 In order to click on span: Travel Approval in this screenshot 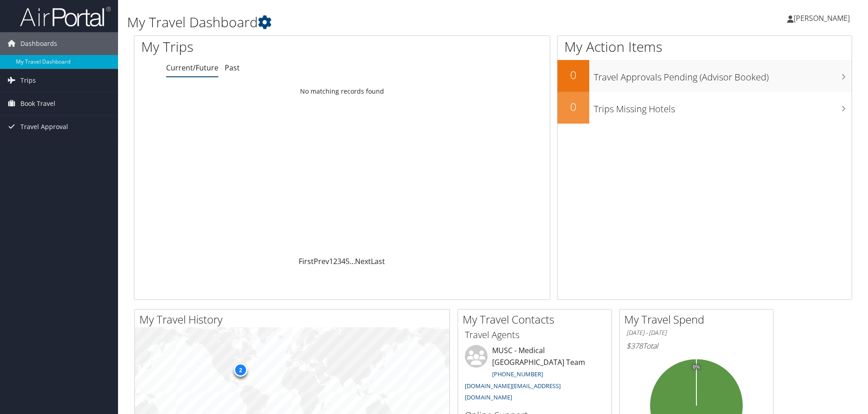, I will do `click(44, 127)`.